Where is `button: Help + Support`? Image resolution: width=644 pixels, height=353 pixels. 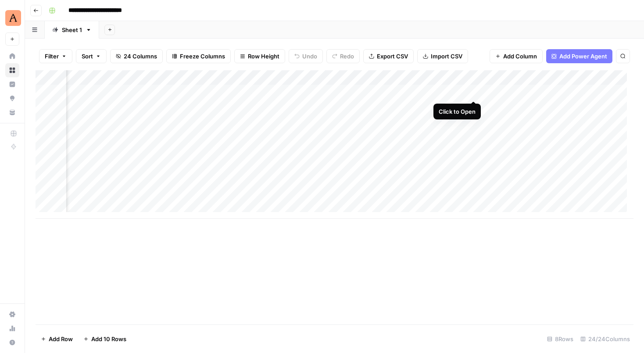
button: Help + Support is located at coordinates (12, 342).